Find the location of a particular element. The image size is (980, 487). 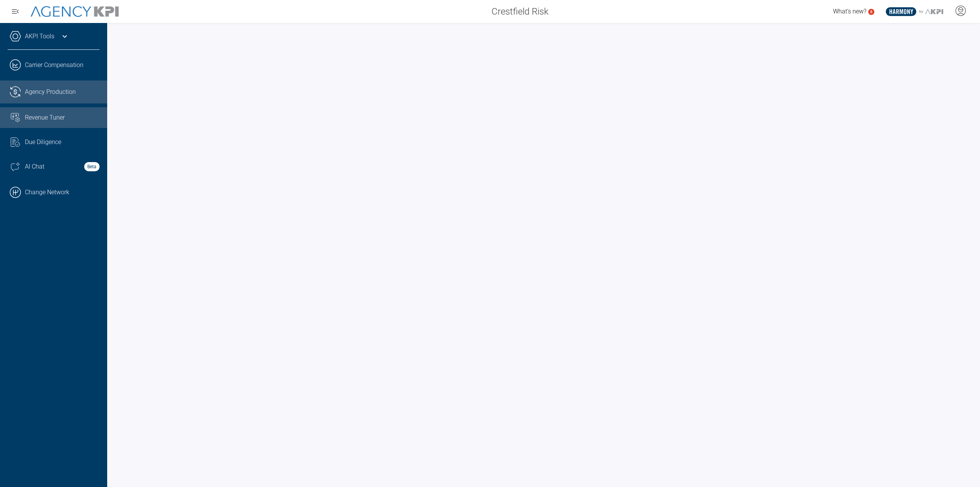

span: Agency Production is located at coordinates (50, 92).